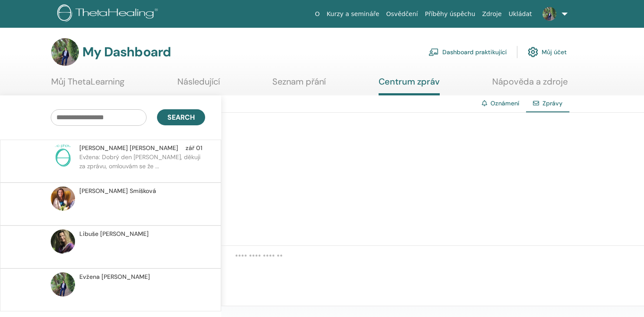 The height and width of the screenshot is (317, 644). I want to click on a: O, so click(317, 14).